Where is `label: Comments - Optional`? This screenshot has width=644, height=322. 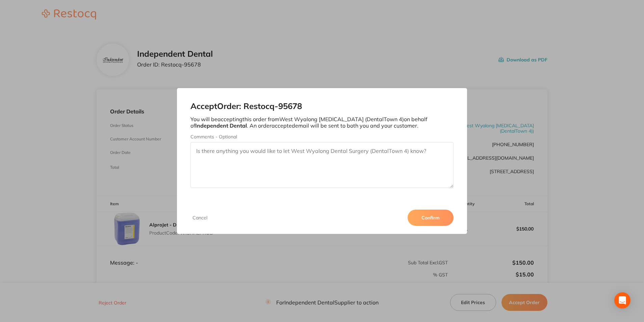
label: Comments - Optional is located at coordinates (322, 137).